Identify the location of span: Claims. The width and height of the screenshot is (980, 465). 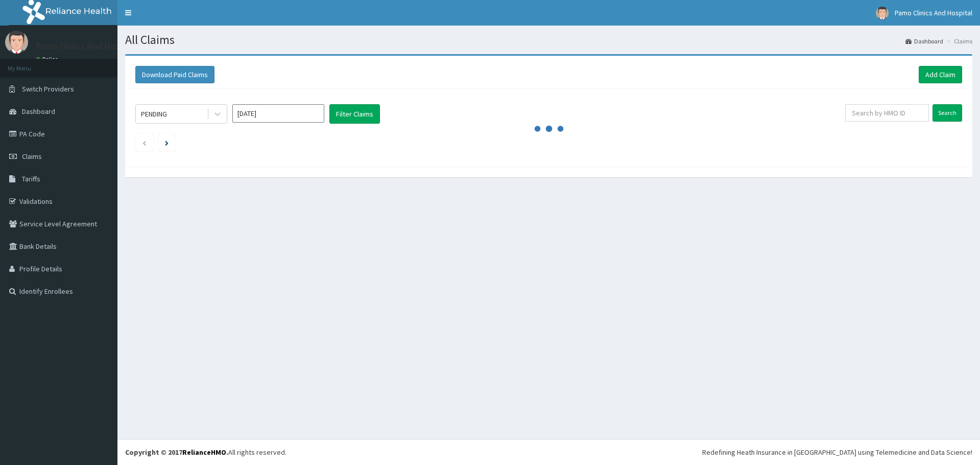
(32, 156).